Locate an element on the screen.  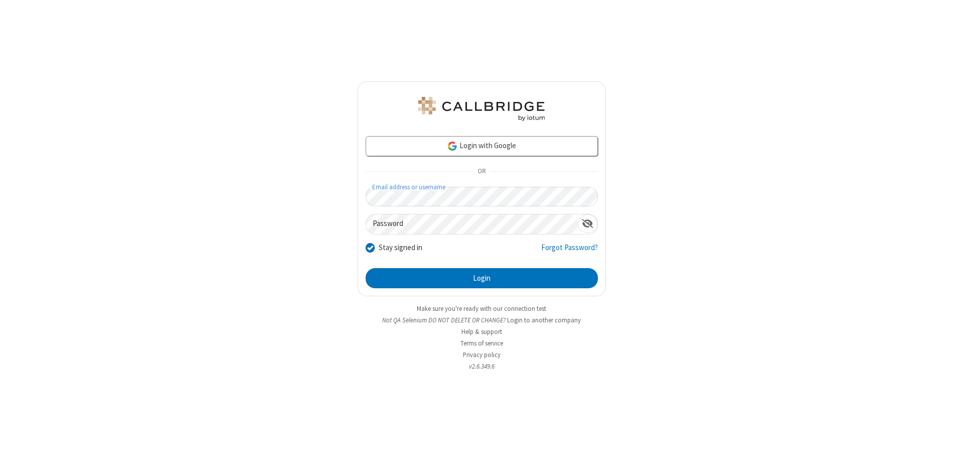
input: Password is located at coordinates (472, 224).